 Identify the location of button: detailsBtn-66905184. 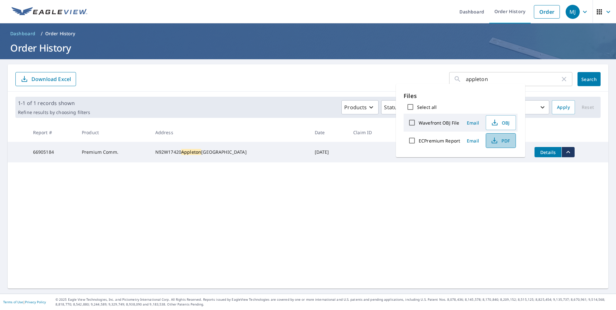
(548, 152).